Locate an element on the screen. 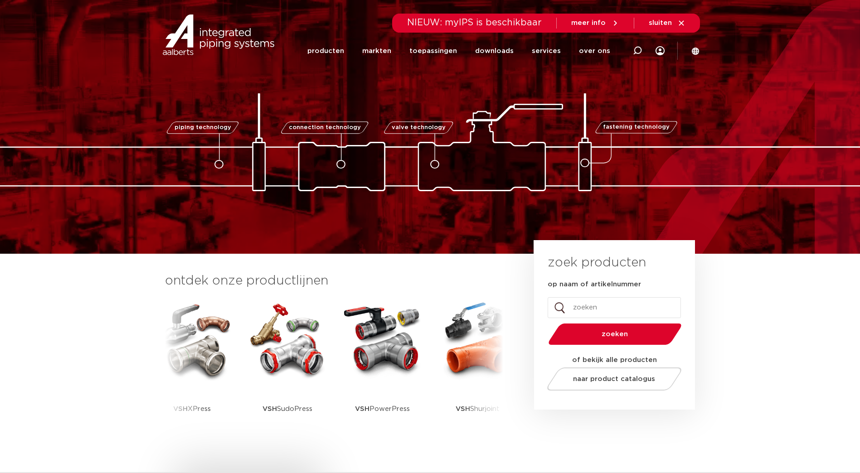 Image resolution: width=860 pixels, height=473 pixels. a: meer info is located at coordinates (595, 23).